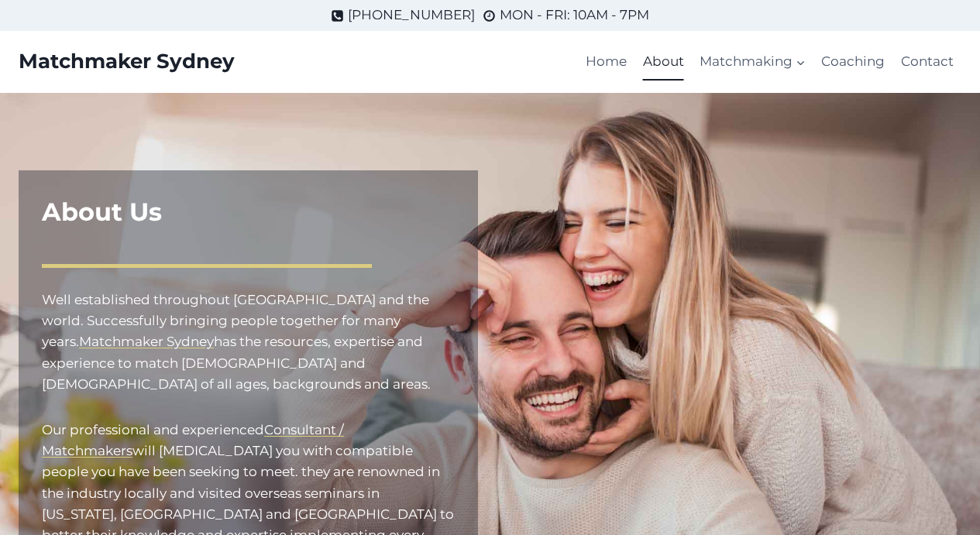 The height and width of the screenshot is (535, 980). I want to click on span: Matchmaking, so click(751, 61).